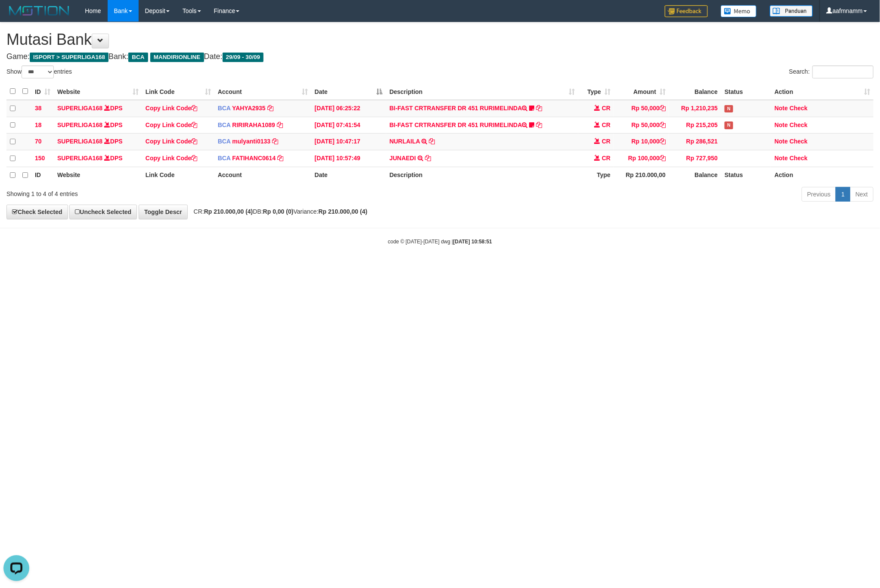  Describe the element at coordinates (596, 175) in the screenshot. I see `th: Type` at that location.